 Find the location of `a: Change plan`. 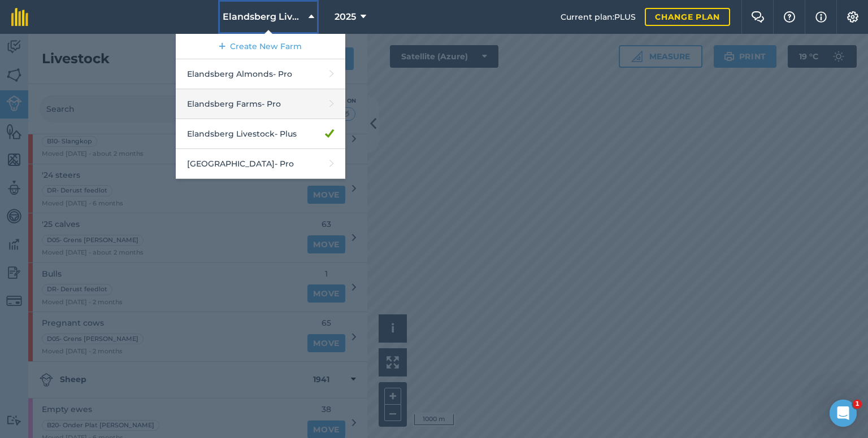

a: Change plan is located at coordinates (687, 17).